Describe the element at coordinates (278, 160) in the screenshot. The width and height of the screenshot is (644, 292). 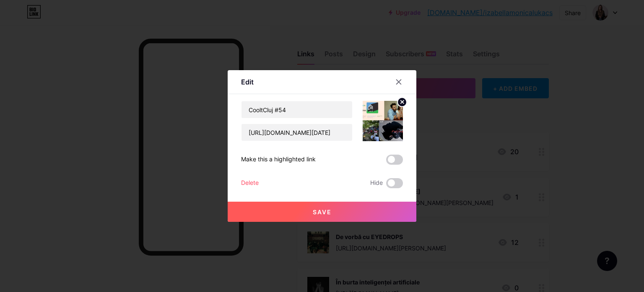
I see `div: Make this a highlighted link` at that location.